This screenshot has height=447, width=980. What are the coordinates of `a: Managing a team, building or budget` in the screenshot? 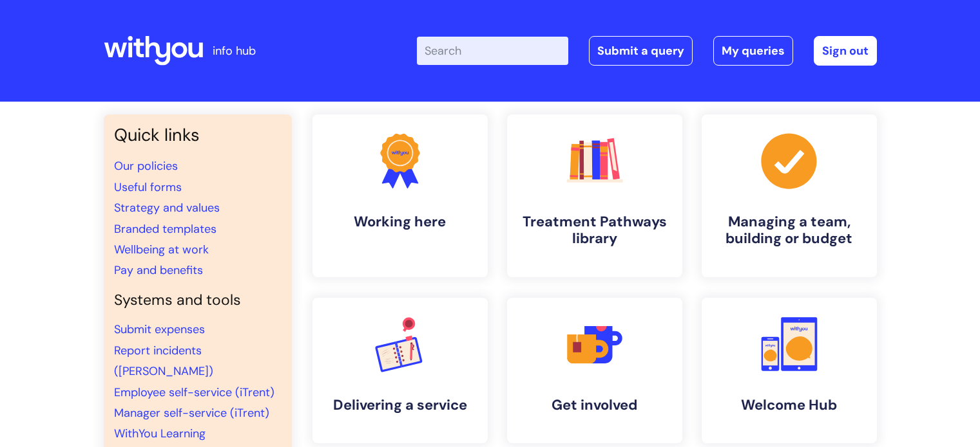 It's located at (789, 196).